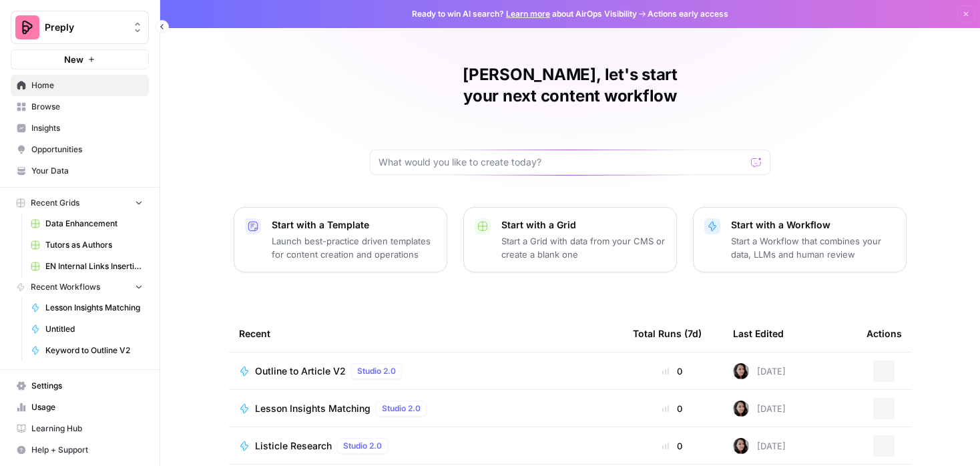  I want to click on span: Recent Workflows, so click(66, 287).